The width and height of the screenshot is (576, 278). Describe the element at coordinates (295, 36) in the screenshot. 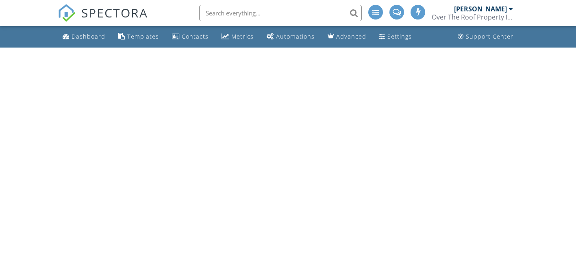

I see `div: Automations` at that location.